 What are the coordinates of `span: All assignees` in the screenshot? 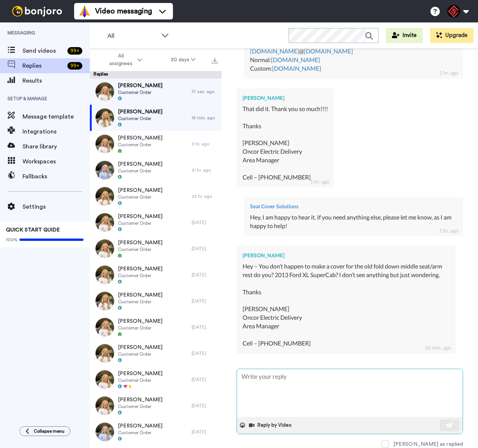 It's located at (120, 60).